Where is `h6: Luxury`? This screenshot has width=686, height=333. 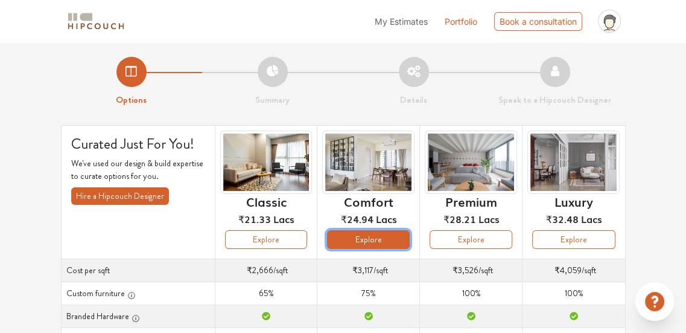
h6: Luxury is located at coordinates (574, 201).